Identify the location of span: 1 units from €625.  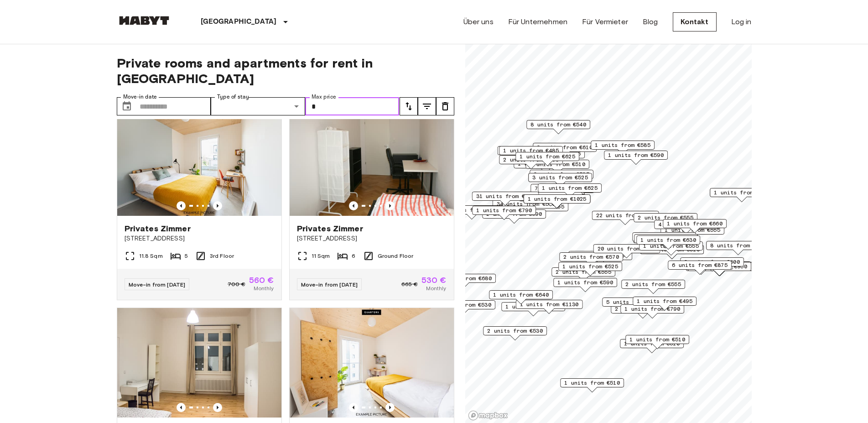
(570, 188).